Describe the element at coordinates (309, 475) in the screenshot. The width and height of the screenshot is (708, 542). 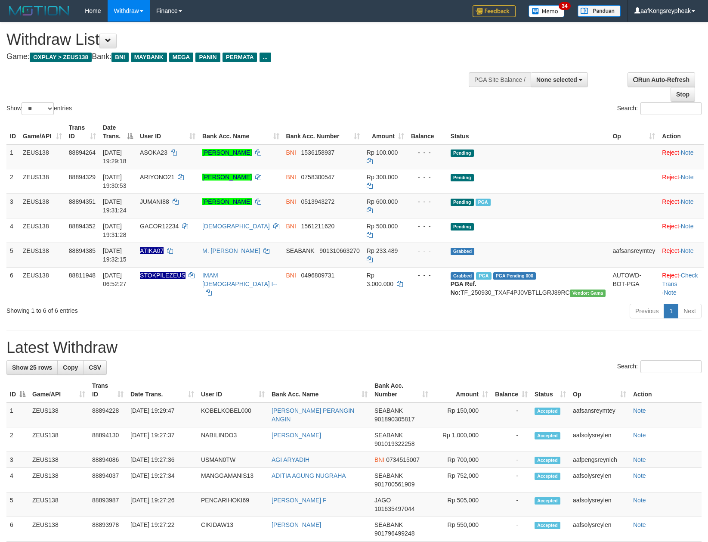
I see `a: ADITIA AGUNG NUGRAHA` at that location.